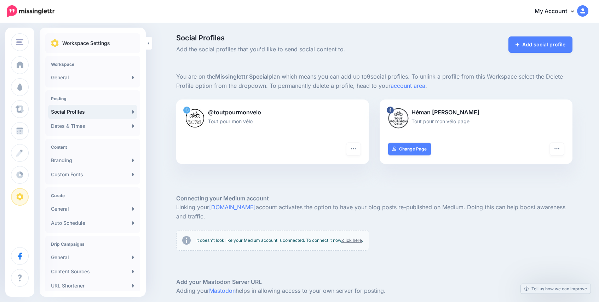  What do you see at coordinates (398, 118) in the screenshot?
I see `img: 241321804_107948994960342_785654462873879677_n-bsa141309.png` at bounding box center [398, 118].